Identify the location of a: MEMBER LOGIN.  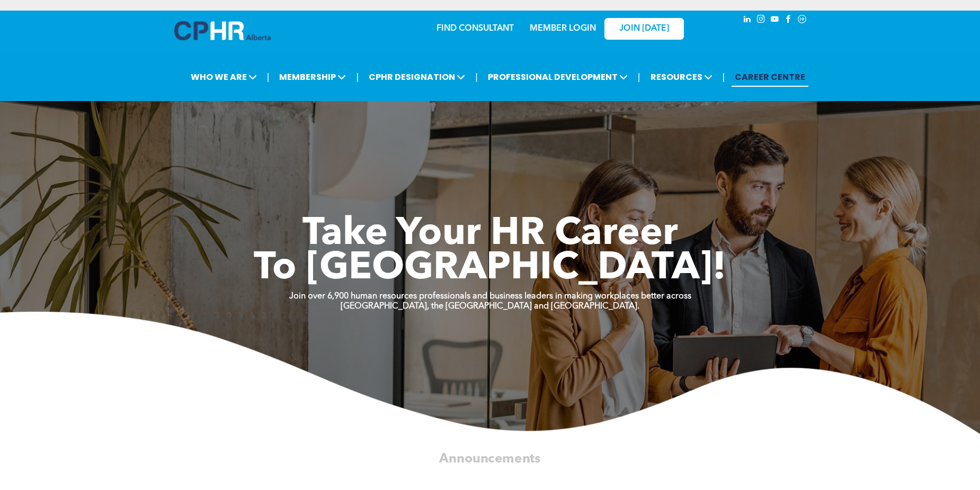
(562, 29).